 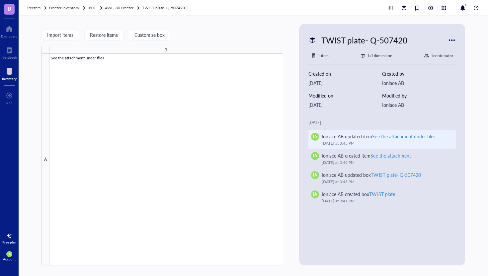 What do you see at coordinates (64, 8) in the screenshot?
I see `span: Freezer inventory` at bounding box center [64, 8].